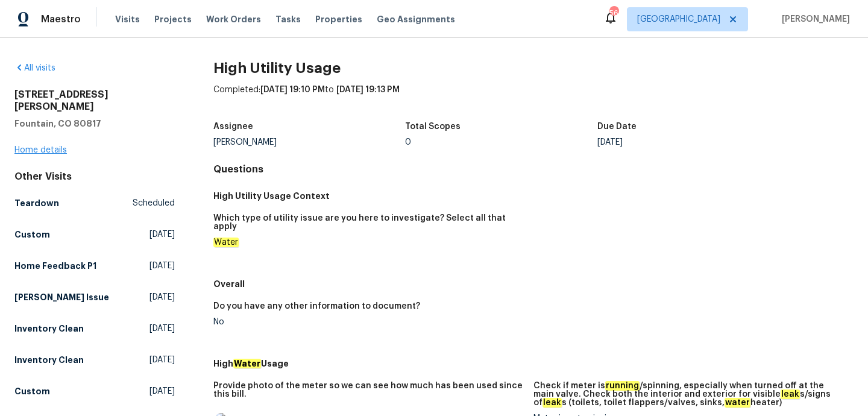 This screenshot has width=868, height=416. I want to click on span: Geo Assignments, so click(416, 19).